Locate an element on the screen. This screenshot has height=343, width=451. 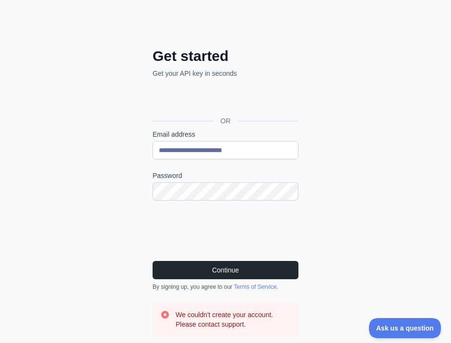
label: Password is located at coordinates (225, 175).